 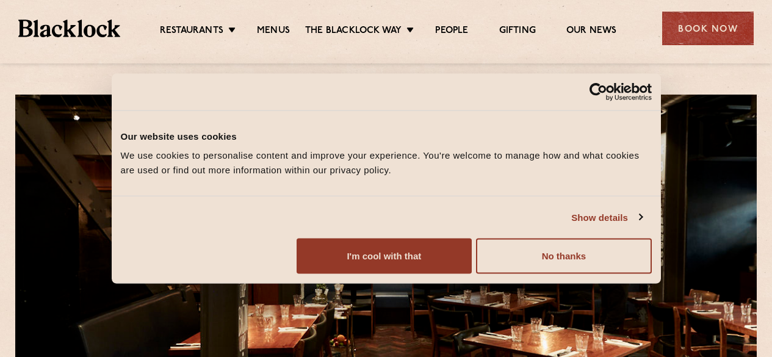 I want to click on a: Usercentrics Cookiebot - opens in a new window, so click(x=598, y=92).